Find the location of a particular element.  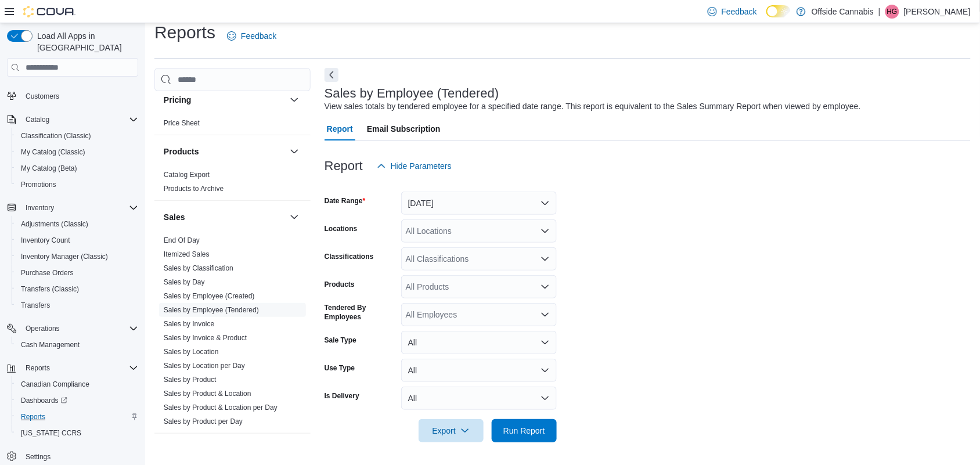

span: Classification (Classic) is located at coordinates (56, 136).